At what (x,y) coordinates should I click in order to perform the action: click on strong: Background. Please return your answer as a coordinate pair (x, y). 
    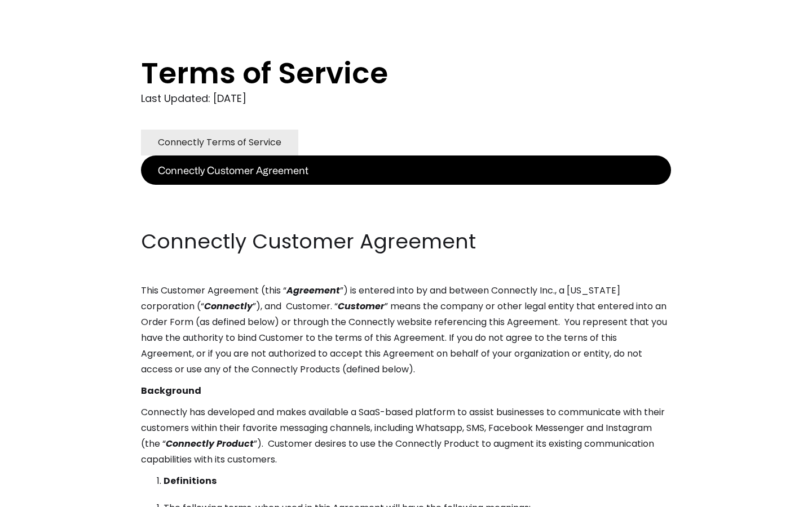
    Looking at the image, I should click on (171, 390).